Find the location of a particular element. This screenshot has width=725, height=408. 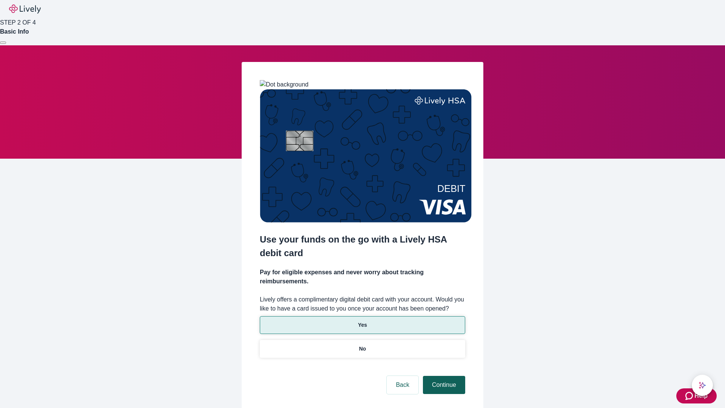

button: Continue is located at coordinates (444, 385).